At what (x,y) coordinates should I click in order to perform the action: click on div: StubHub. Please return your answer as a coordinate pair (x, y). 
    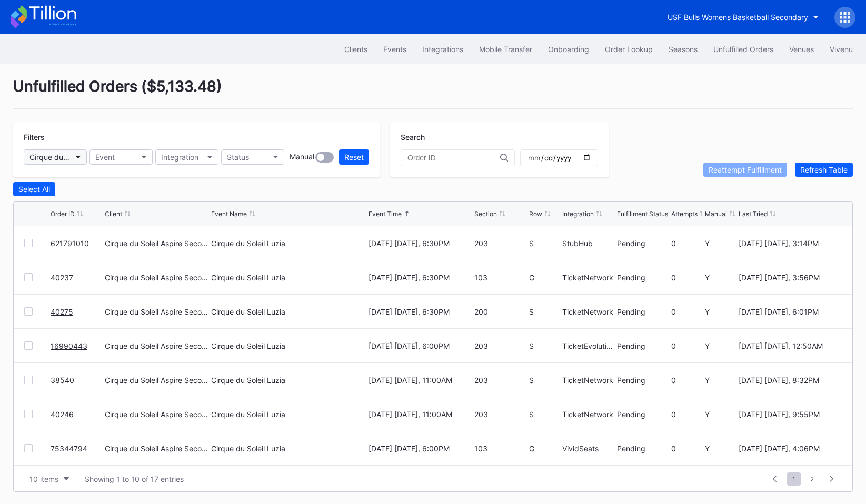
    Looking at the image, I should click on (588, 243).